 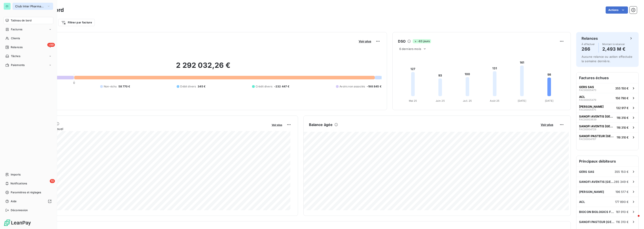 I want to click on span: 13, so click(x=52, y=181).